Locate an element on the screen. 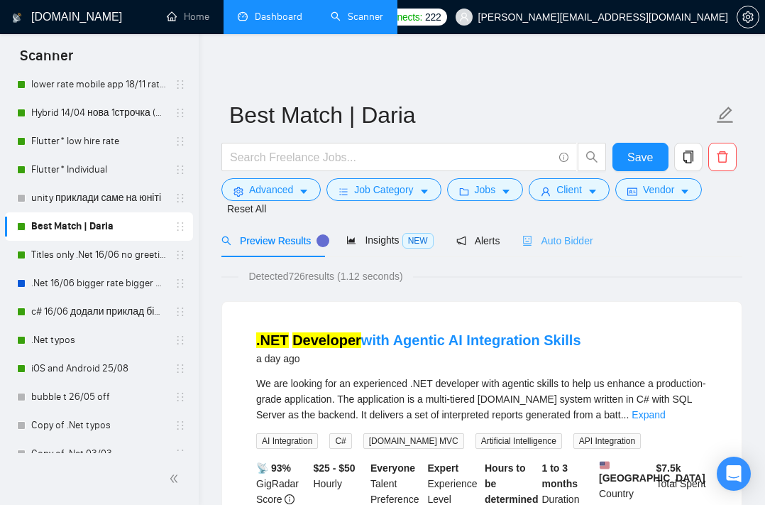  span: API Integration is located at coordinates (607, 441).